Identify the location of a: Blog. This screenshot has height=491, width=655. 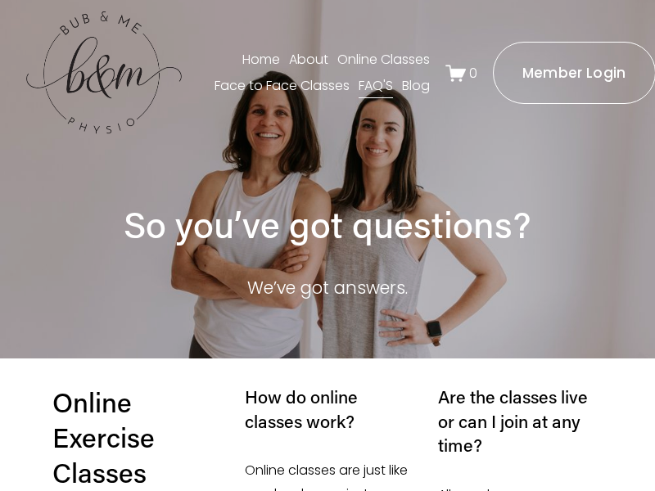
(416, 86).